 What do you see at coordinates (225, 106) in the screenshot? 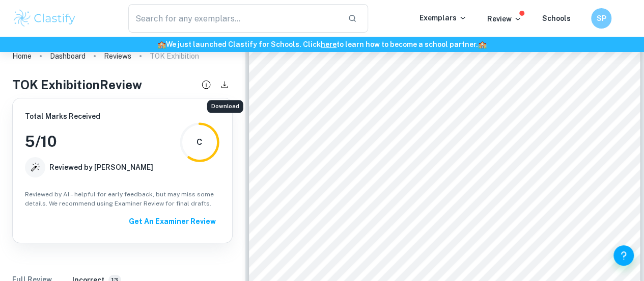
I see `div: Download` at bounding box center [225, 106].